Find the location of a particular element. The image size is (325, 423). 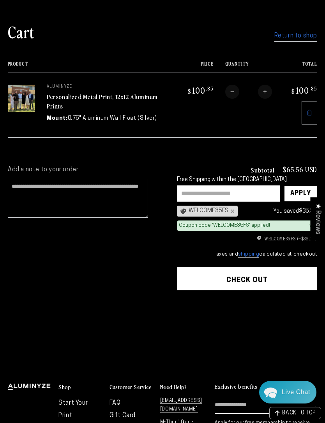

dd: 0.75" Aluminum Wall Float (Silver) is located at coordinates (112, 118).